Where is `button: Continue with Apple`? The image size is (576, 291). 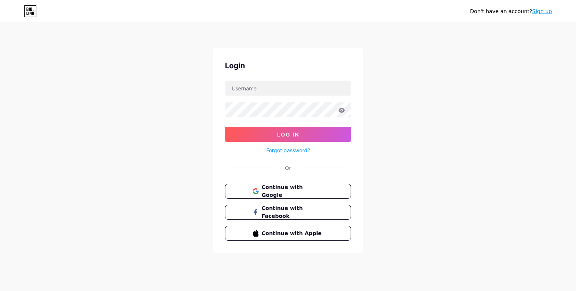
button: Continue with Apple is located at coordinates (288, 233).